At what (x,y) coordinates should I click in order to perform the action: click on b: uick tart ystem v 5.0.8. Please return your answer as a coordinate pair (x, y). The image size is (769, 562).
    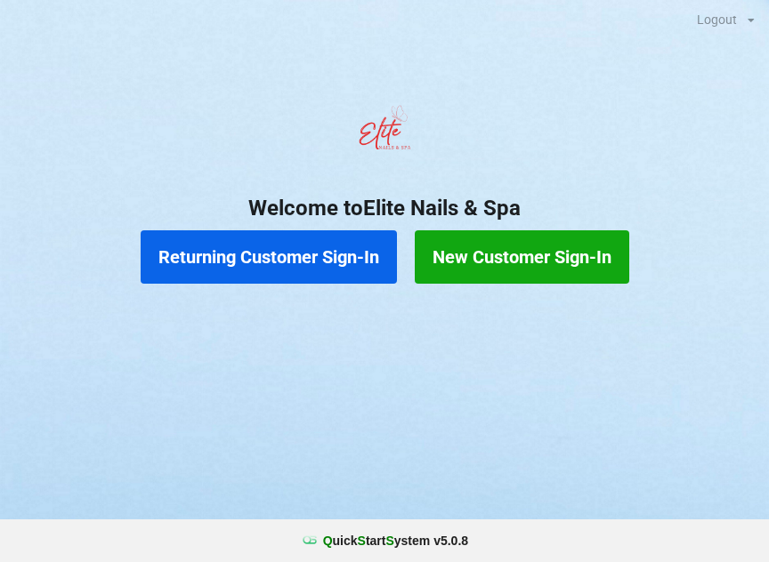
    Looking at the image, I should click on (395, 541).